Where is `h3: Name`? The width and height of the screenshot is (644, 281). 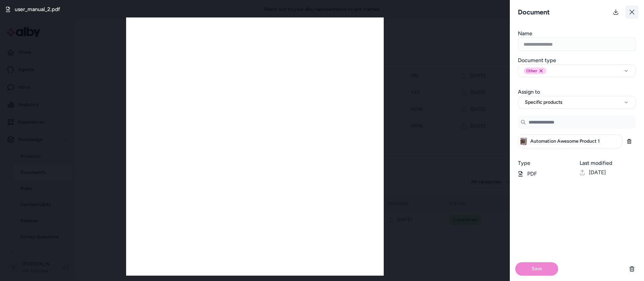 h3: Name is located at coordinates (577, 34).